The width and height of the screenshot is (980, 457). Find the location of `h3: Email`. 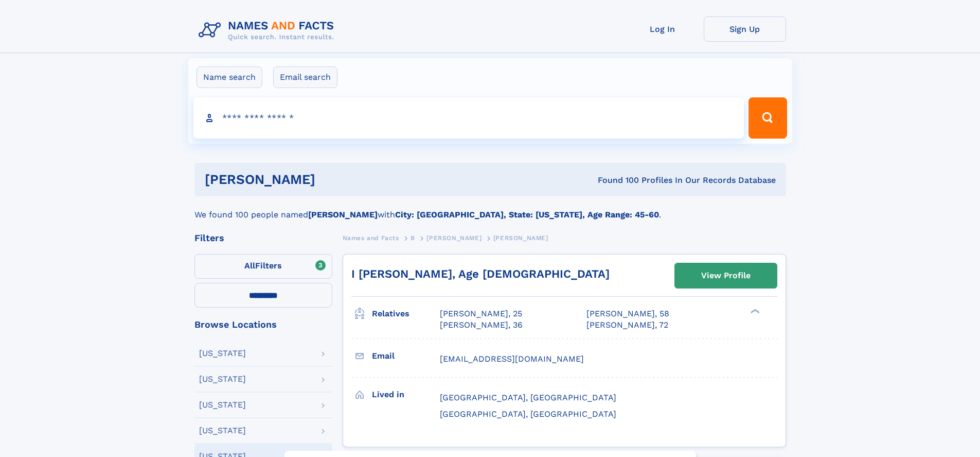

h3: Email is located at coordinates (406, 356).